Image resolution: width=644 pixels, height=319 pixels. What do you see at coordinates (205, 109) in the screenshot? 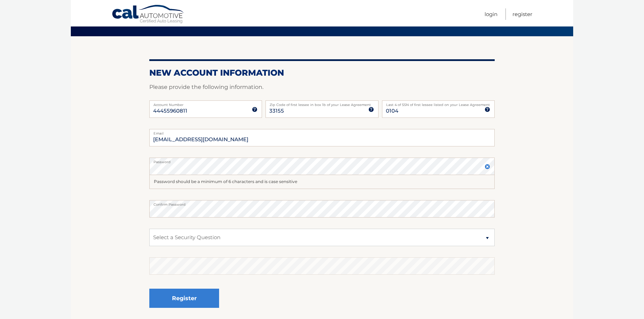
I see `input: Account Number` at bounding box center [205, 109].